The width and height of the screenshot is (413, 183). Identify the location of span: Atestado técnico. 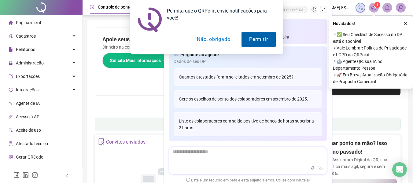
(32, 144).